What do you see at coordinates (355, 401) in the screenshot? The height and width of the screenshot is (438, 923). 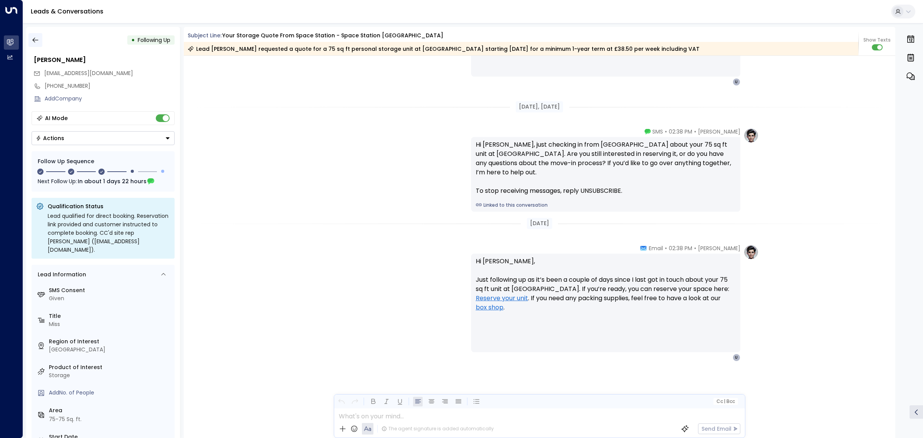 I see `button: Redo` at bounding box center [355, 401].